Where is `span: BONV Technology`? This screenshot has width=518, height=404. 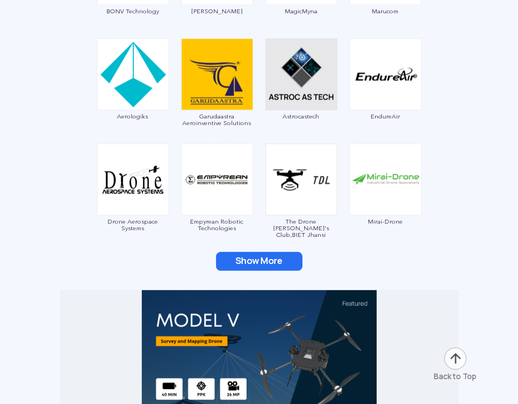 span: BONV Technology is located at coordinates (133, 11).